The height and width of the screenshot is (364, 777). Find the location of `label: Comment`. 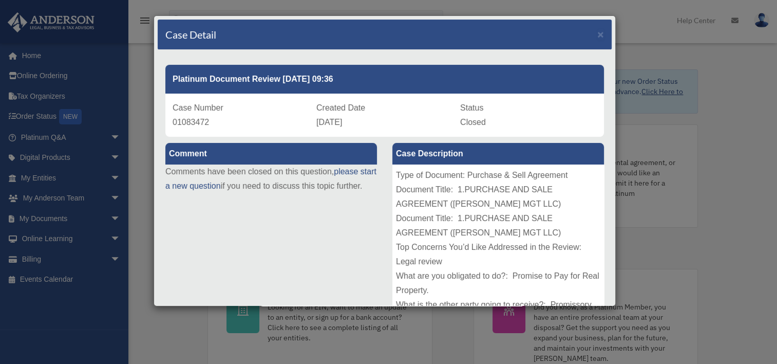

label: Comment is located at coordinates (271, 154).